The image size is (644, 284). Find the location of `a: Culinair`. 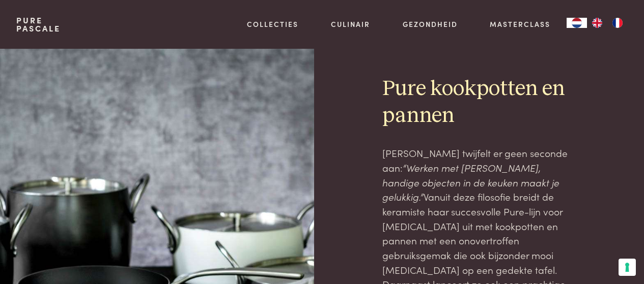

a: Culinair is located at coordinates (350, 24).